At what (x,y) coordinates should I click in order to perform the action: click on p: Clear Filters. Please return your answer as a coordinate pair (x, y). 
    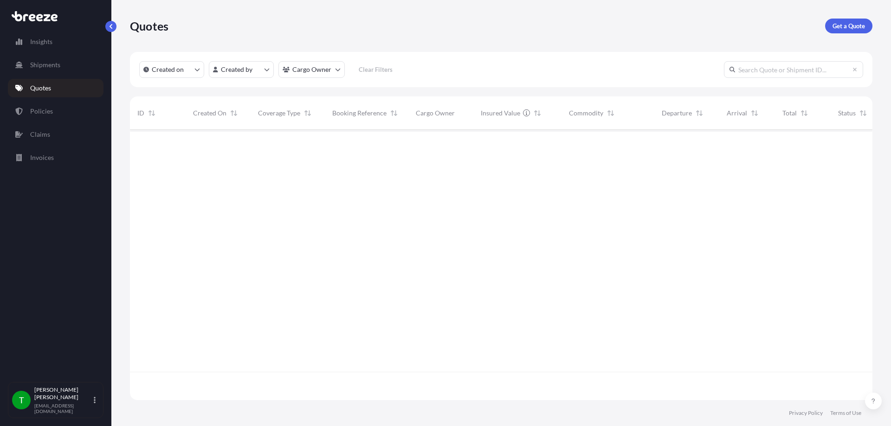
    Looking at the image, I should click on (375, 70).